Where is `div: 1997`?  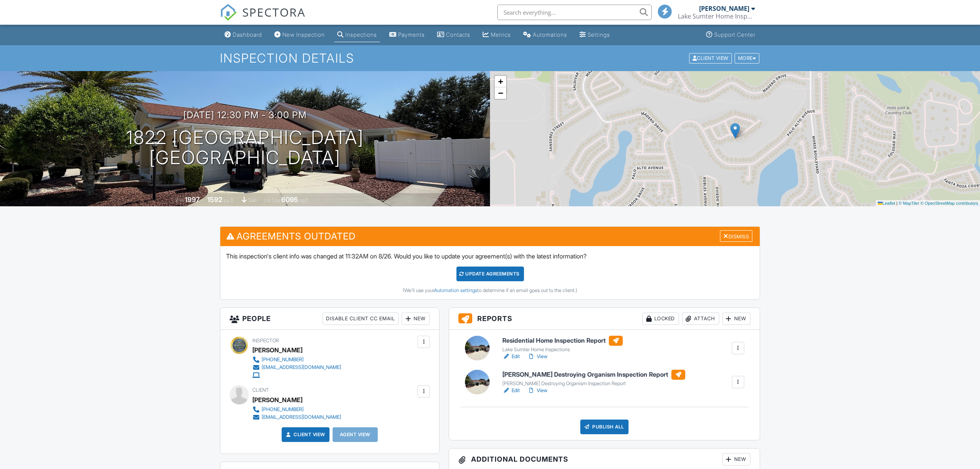
div: 1997 is located at coordinates (192, 199).